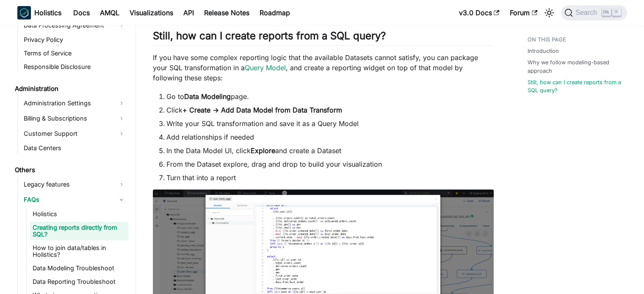  Describe the element at coordinates (330, 96) in the screenshot. I see `li: Go to page.` at that location.